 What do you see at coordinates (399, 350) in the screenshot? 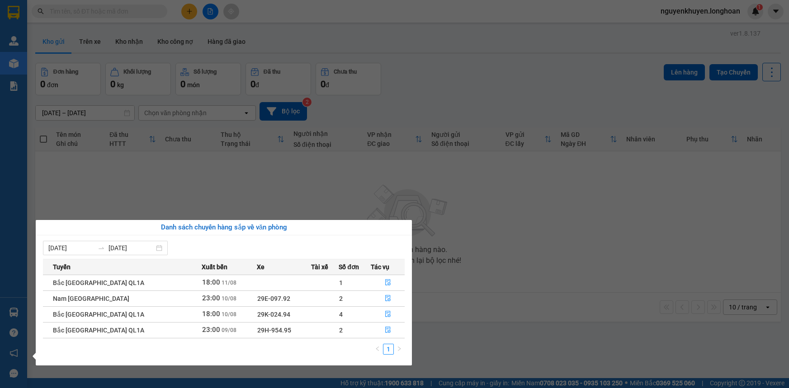
I see `li: Next Page` at bounding box center [399, 350].